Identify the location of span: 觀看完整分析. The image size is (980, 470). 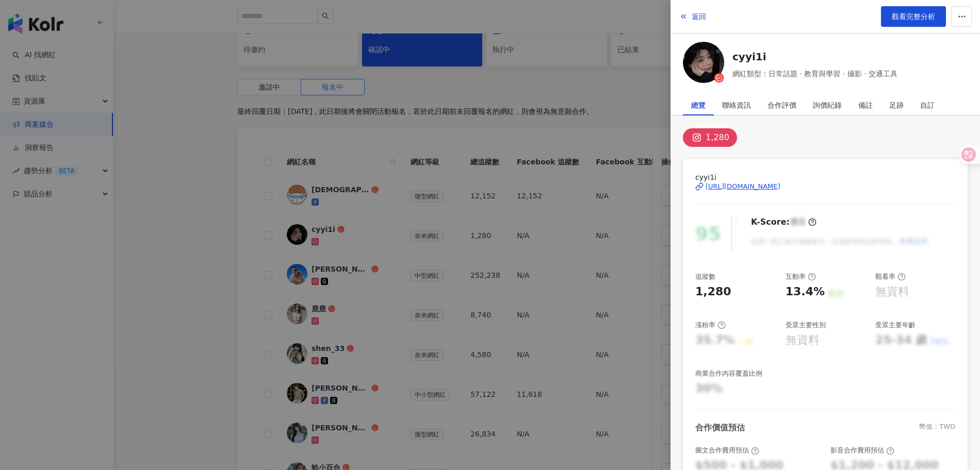
(914, 17).